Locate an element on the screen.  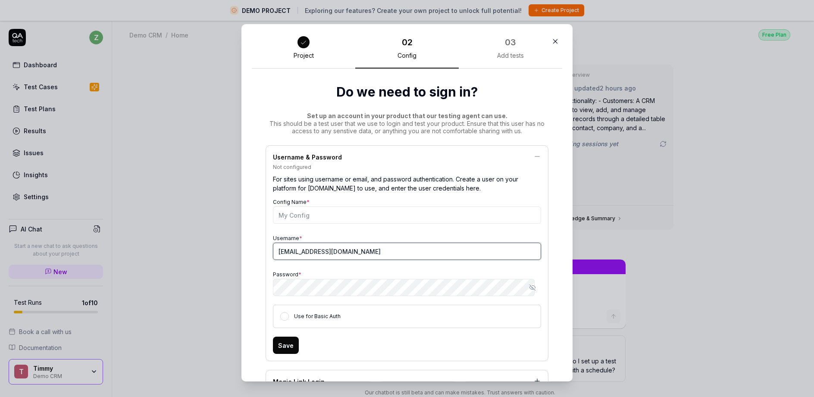
div: For sites using username or email, and password authentication. Create a user on your platform fo... is located at coordinates (407, 184).